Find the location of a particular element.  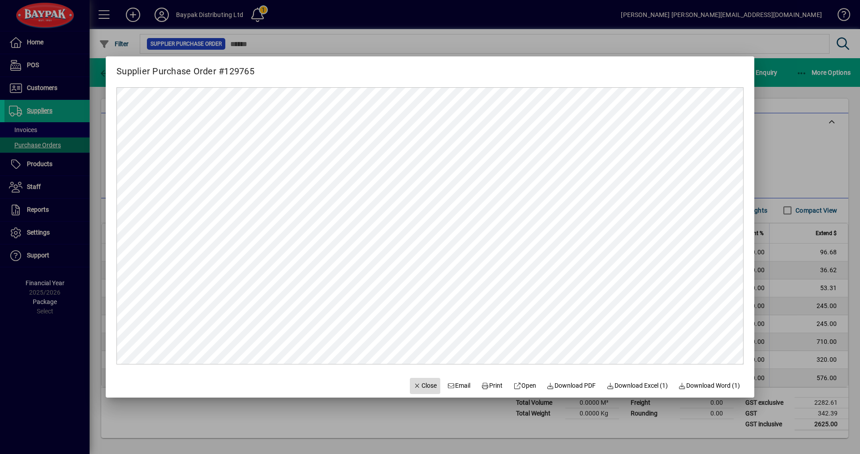

button: Email is located at coordinates (459, 386).